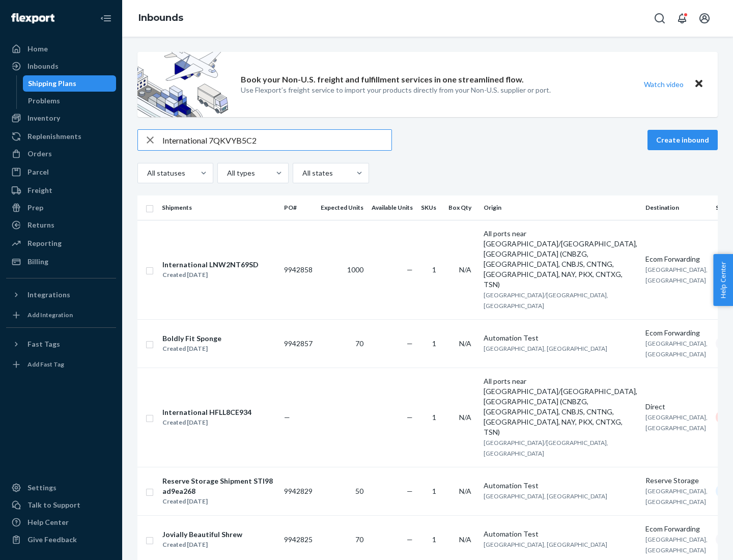  What do you see at coordinates (61, 136) in the screenshot?
I see `a: Replenishments` at bounding box center [61, 136].